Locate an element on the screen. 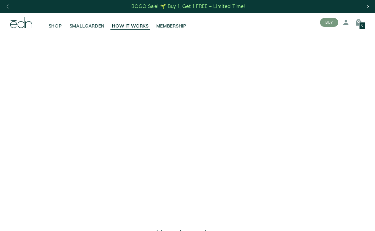  span: HOW IT WORKS is located at coordinates (130, 26).